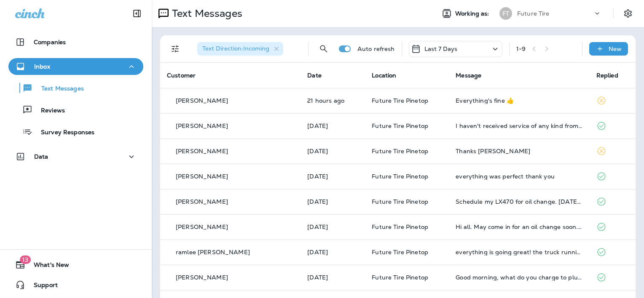  What do you see at coordinates (137, 14) in the screenshot?
I see `button: Collapse Sidebar` at bounding box center [137, 14].